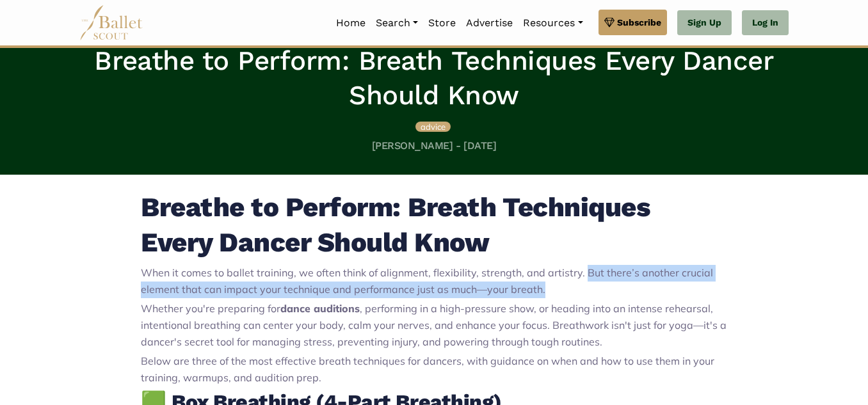 Image resolution: width=868 pixels, height=405 pixels. What do you see at coordinates (632, 22) in the screenshot?
I see `a: Subscribe` at bounding box center [632, 22].